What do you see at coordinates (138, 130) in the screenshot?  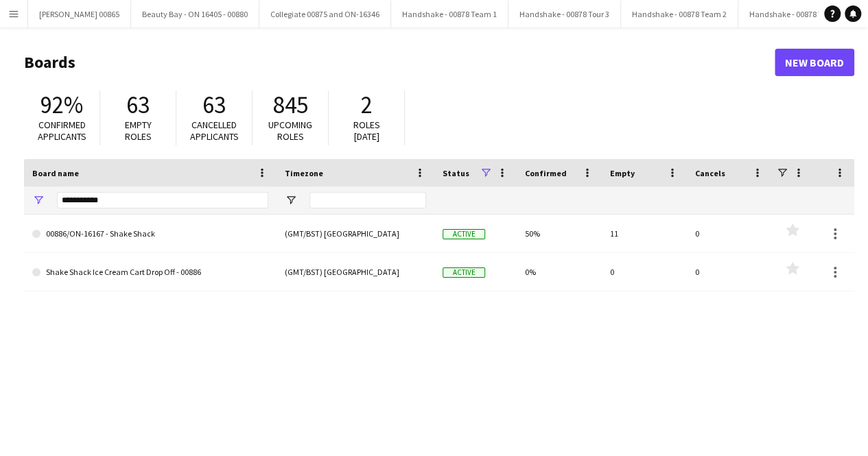 I see `span: Empty roles` at bounding box center [138, 130].